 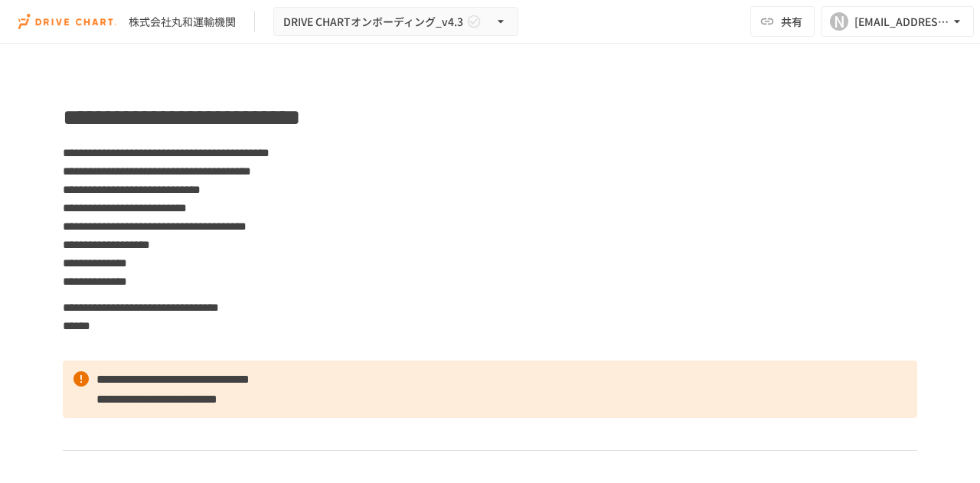 I want to click on div: N, so click(x=840, y=22).